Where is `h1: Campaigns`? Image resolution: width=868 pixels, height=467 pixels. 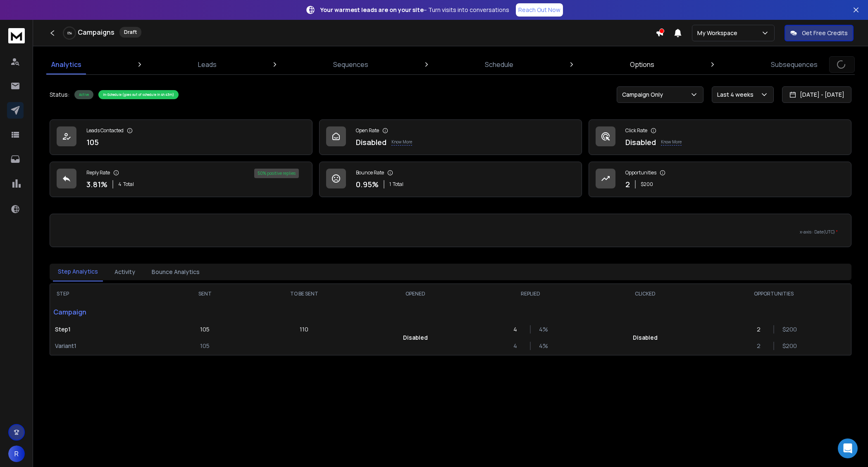 h1: Campaigns is located at coordinates (96, 32).